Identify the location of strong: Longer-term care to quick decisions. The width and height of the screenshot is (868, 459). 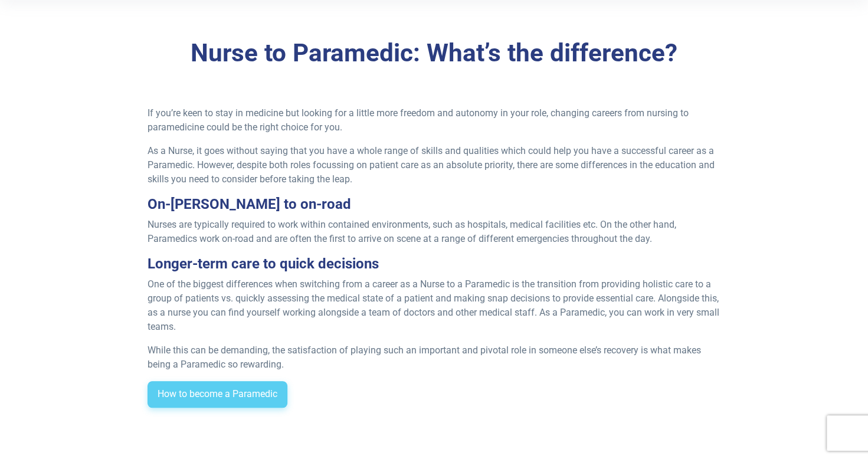
(263, 264).